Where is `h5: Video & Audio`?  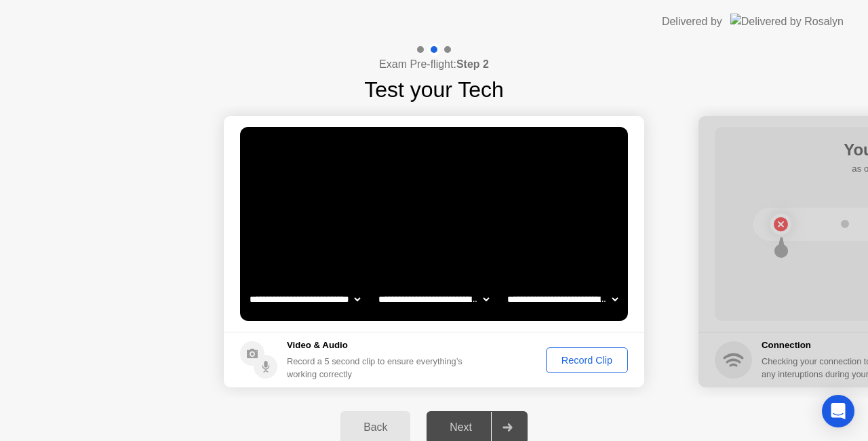 h5: Video & Audio is located at coordinates (377, 346).